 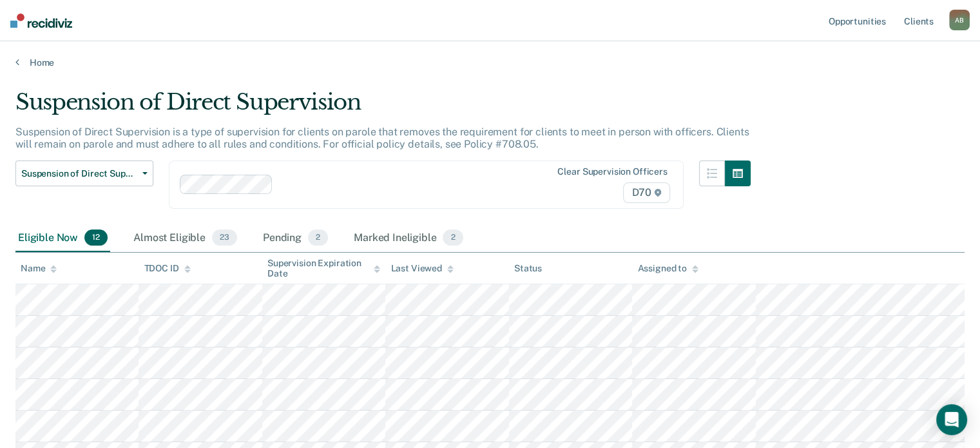 I want to click on div: Pending2, so click(x=295, y=238).